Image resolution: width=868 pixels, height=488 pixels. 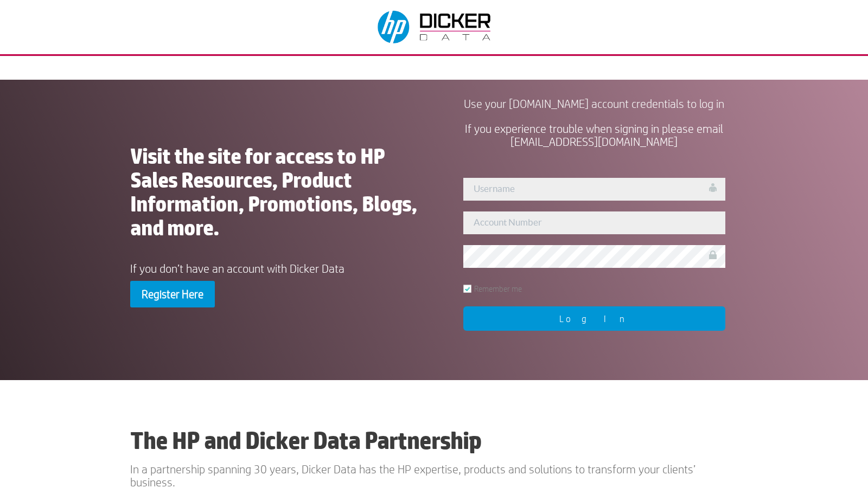 What do you see at coordinates (305, 440) in the screenshot?
I see `b: The HP and Dicker Data Partnership` at bounding box center [305, 440].